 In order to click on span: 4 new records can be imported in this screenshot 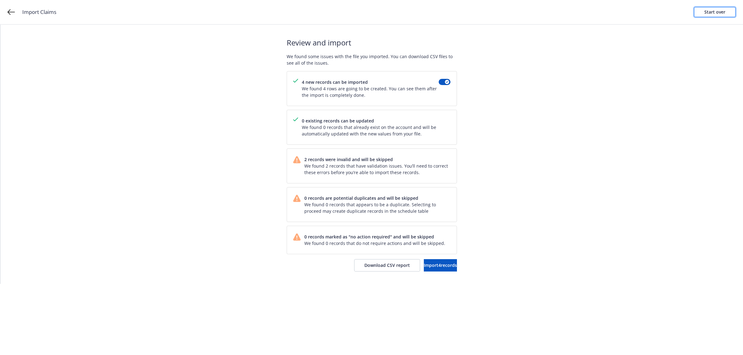, I will do `click(370, 82)`.